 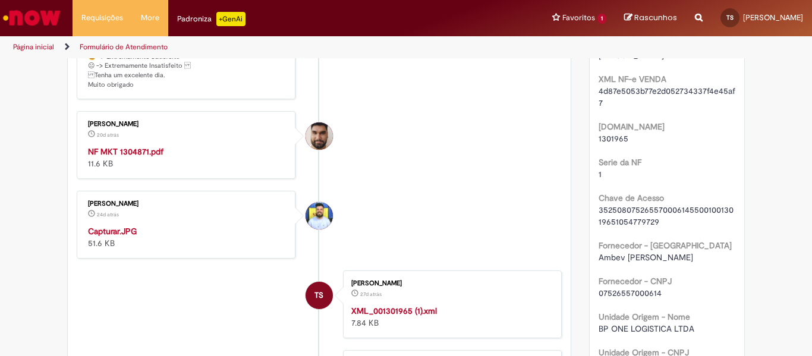 I want to click on b: Fornecedor - CNPJ, so click(x=635, y=281).